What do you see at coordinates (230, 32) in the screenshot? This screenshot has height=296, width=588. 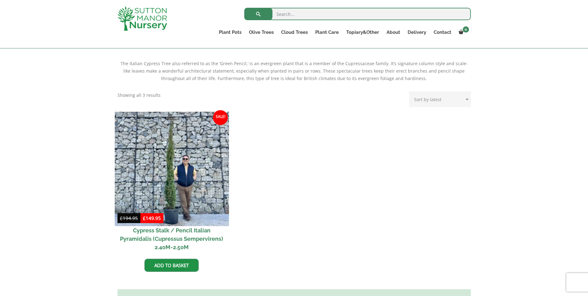 I see `a: Plant Pots` at bounding box center [230, 32].